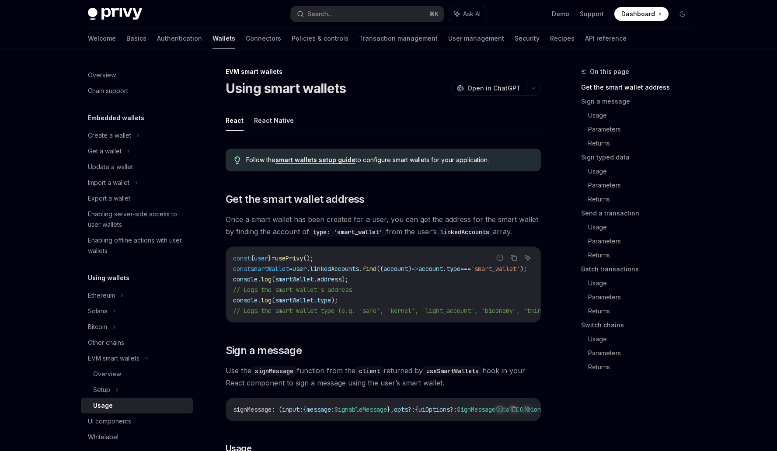 This screenshot has height=451, width=777. I want to click on span: Follow the to configure smart wallets for your application., so click(389, 160).